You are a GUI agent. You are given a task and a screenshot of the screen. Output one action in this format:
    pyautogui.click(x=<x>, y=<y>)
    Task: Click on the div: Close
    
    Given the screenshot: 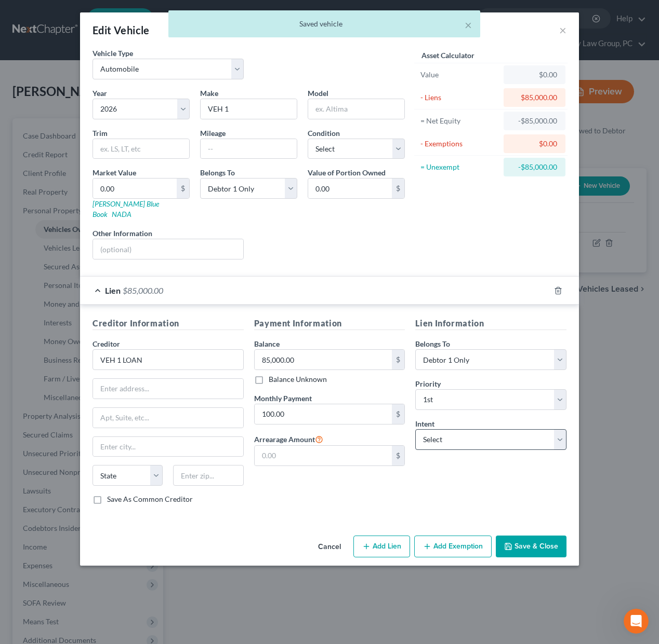 What is the action you would take?
    pyautogui.click(x=192, y=14)
    